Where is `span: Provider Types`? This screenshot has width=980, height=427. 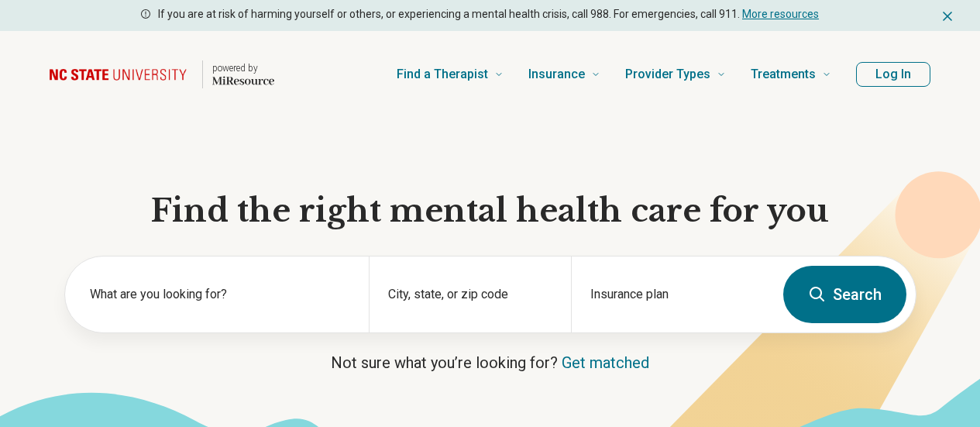
span: Provider Types is located at coordinates (668, 75).